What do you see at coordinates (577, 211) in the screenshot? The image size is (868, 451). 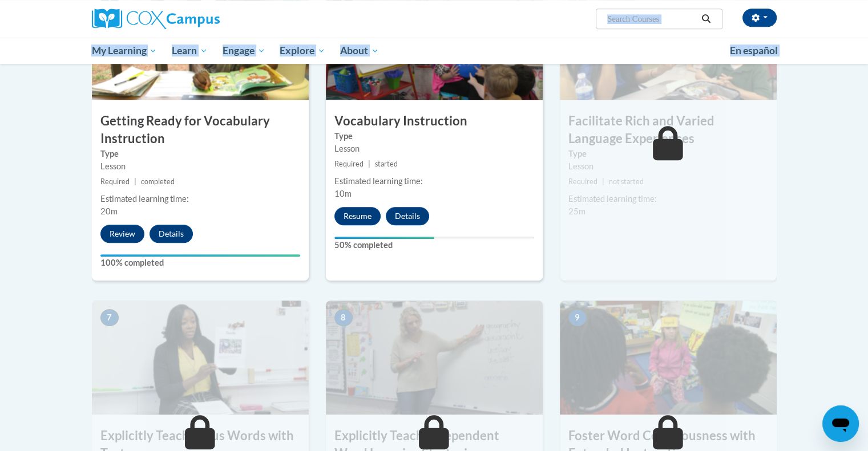 I see `span: 25m` at bounding box center [577, 211].